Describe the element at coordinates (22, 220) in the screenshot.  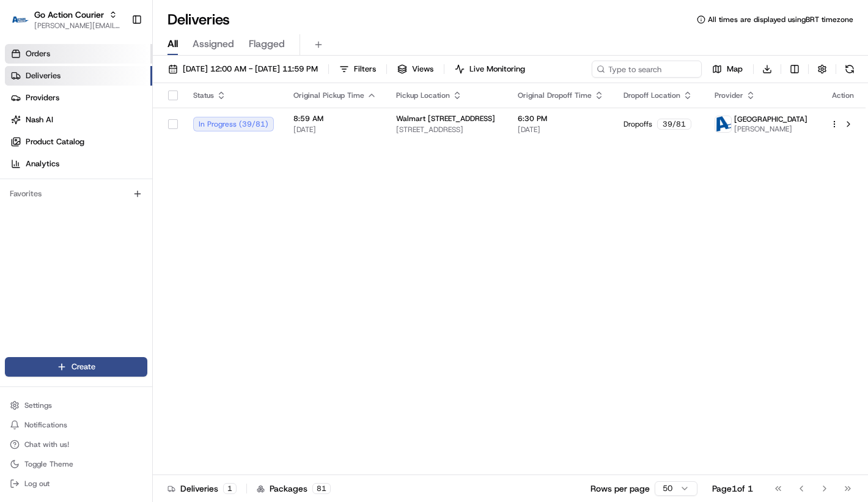
I see `img: Lucas Ferreira` at that location.